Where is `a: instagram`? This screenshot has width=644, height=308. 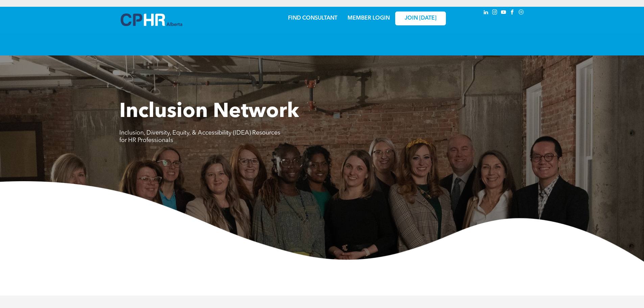
a: instagram is located at coordinates (495, 13).